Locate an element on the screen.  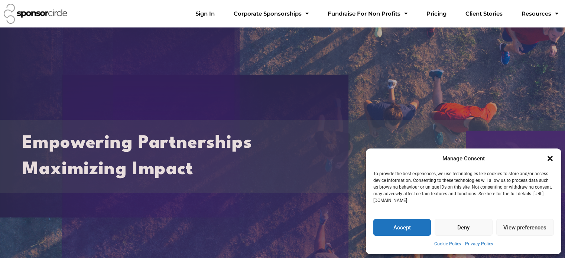
h2: Empowering Partnerships Maximizing Impact is located at coordinates (282, 156).